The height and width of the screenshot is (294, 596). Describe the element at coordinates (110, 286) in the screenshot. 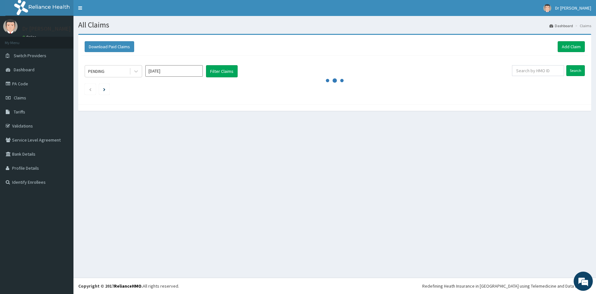

I see `strong: Copyright © 2017 .` at that location.